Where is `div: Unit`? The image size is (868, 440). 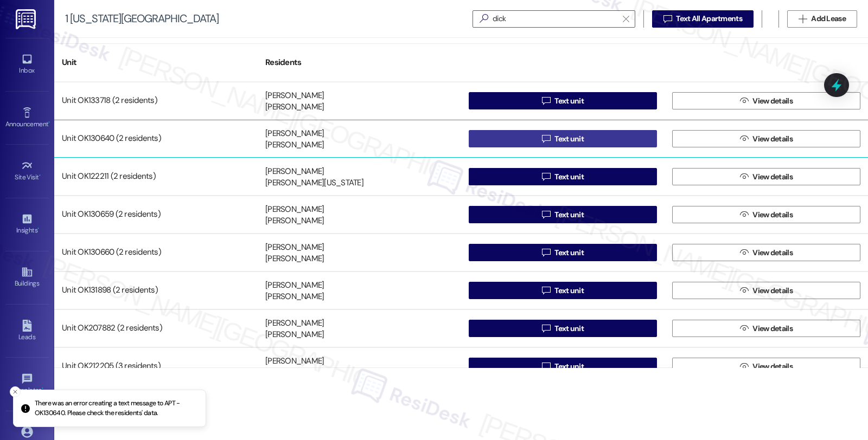
div: Unit is located at coordinates (156, 63).